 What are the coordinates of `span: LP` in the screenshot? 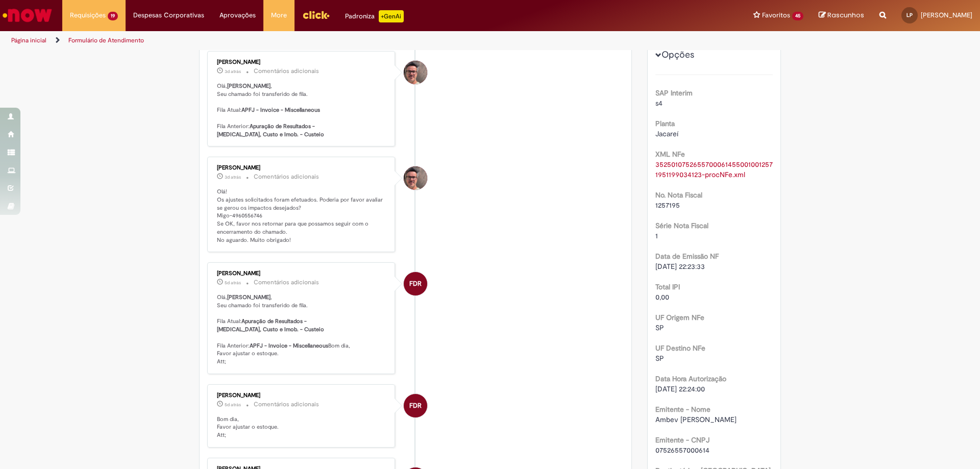 It's located at (910, 15).